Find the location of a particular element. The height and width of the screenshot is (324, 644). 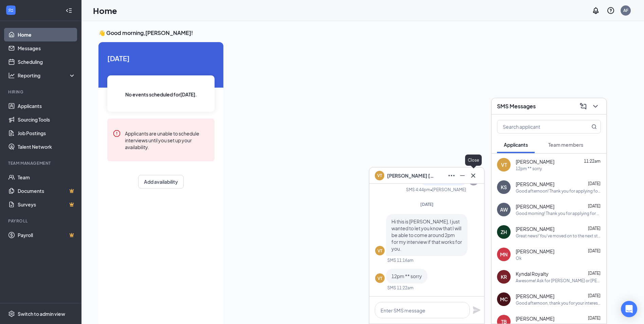

svg: Settings is located at coordinates (12, 314).